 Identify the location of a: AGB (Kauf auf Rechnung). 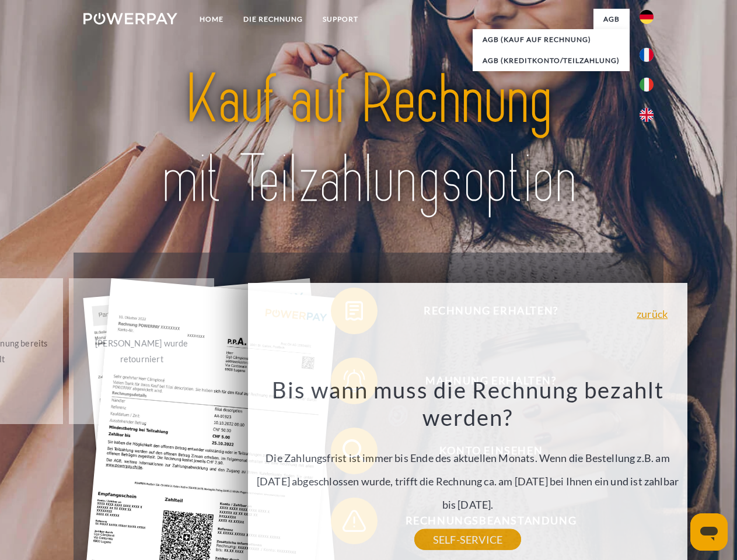
(551, 40).